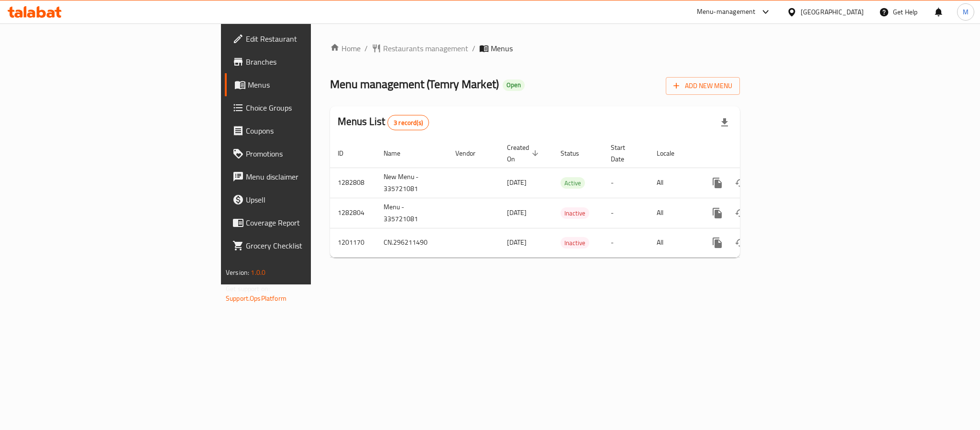  I want to click on a: Coverage Report, so click(304, 222).